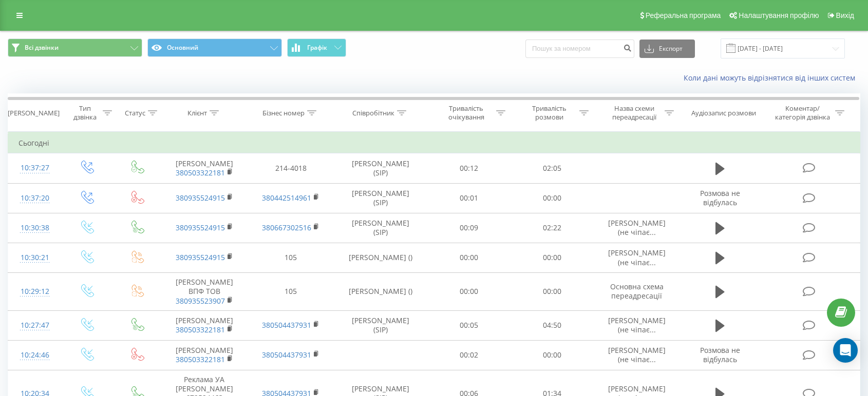  I want to click on a: 380442514961, so click(286, 198).